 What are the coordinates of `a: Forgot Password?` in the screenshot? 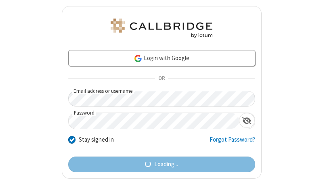 It's located at (232, 143).